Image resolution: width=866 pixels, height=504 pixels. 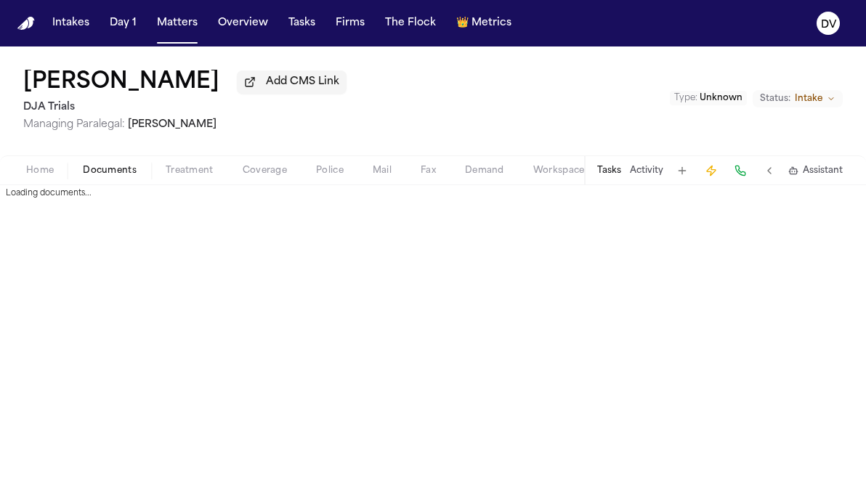 I want to click on span: Status:, so click(x=775, y=99).